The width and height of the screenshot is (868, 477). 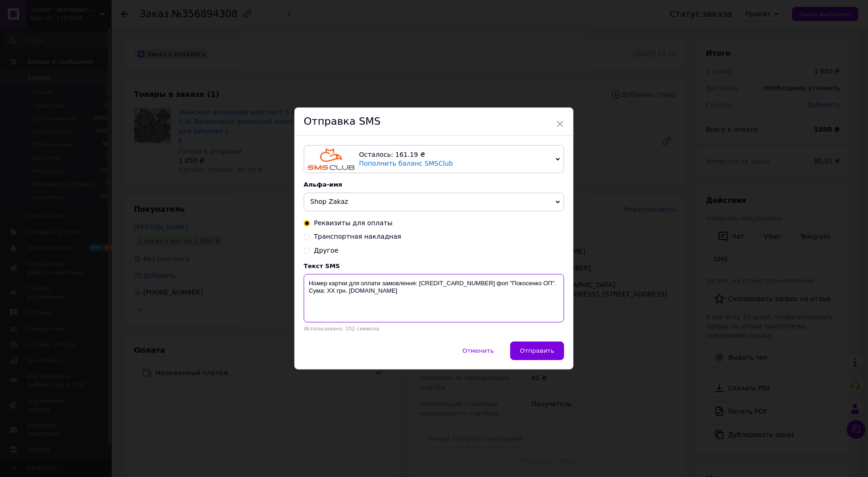 What do you see at coordinates (478, 350) in the screenshot?
I see `span: Отменить` at bounding box center [478, 350].